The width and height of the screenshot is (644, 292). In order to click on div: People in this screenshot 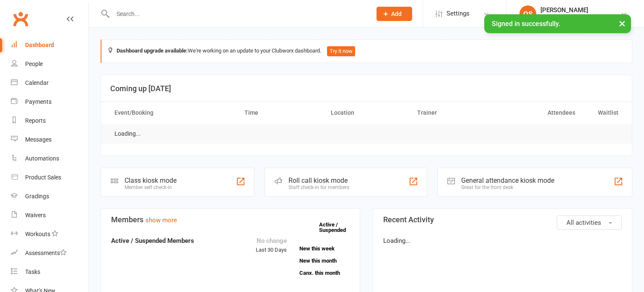, I will do `click(34, 64)`.